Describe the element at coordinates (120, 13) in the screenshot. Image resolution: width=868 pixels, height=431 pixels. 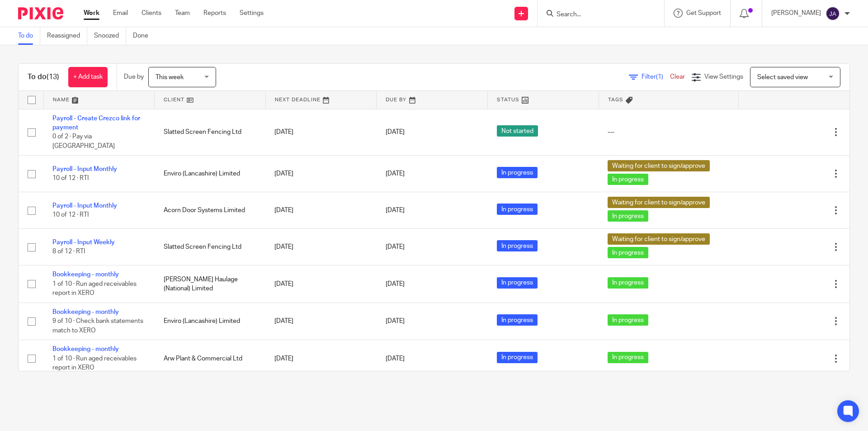
I see `a: Email` at that location.